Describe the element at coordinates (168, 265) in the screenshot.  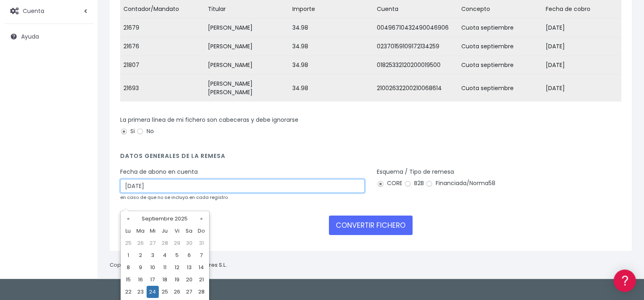
I see `p: Copyright © 2025 .` at that location.